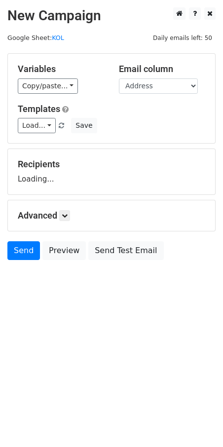  I want to click on a: Preview, so click(64, 251).